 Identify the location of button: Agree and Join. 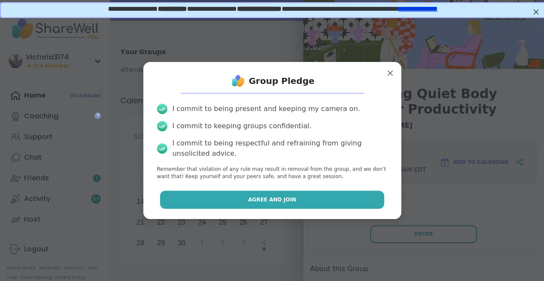
(272, 200).